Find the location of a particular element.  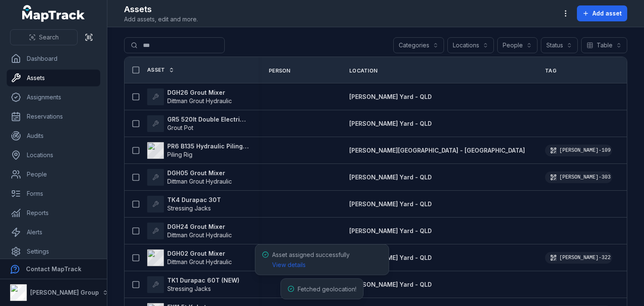

strong: DGH26 Grout Mixer is located at coordinates (200, 93).